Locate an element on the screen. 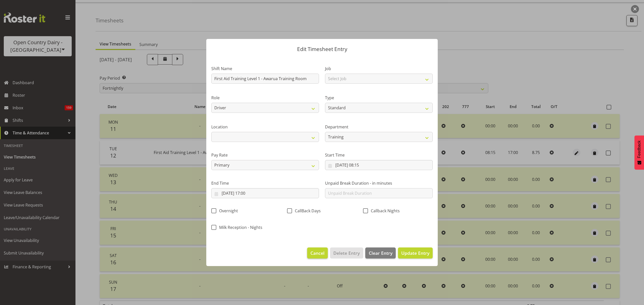 The width and height of the screenshot is (644, 305). button: Feedback - Show survey is located at coordinates (639, 152).